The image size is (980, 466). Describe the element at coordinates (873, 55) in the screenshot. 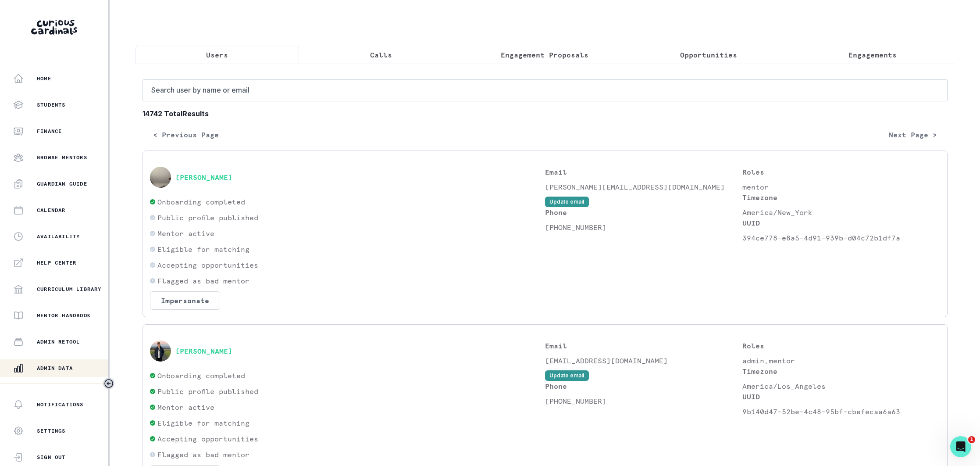

I see `p: Engagements` at that location.